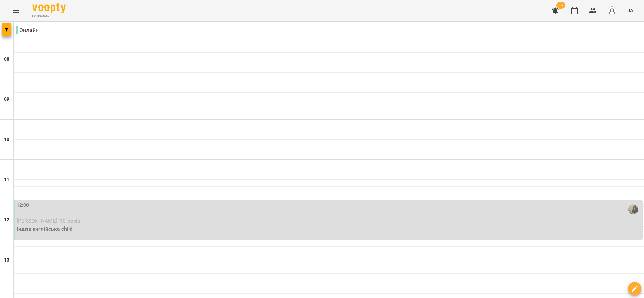  I want to click on div: Шаповалова Тетяна Андріївна, so click(633, 210).